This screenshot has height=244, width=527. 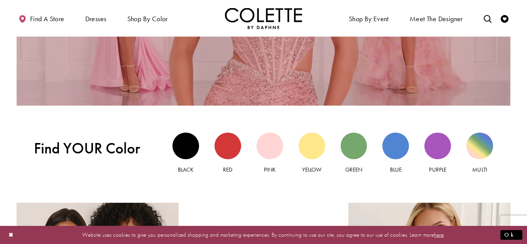 What do you see at coordinates (186, 170) in the screenshot?
I see `span: Black` at bounding box center [186, 170].